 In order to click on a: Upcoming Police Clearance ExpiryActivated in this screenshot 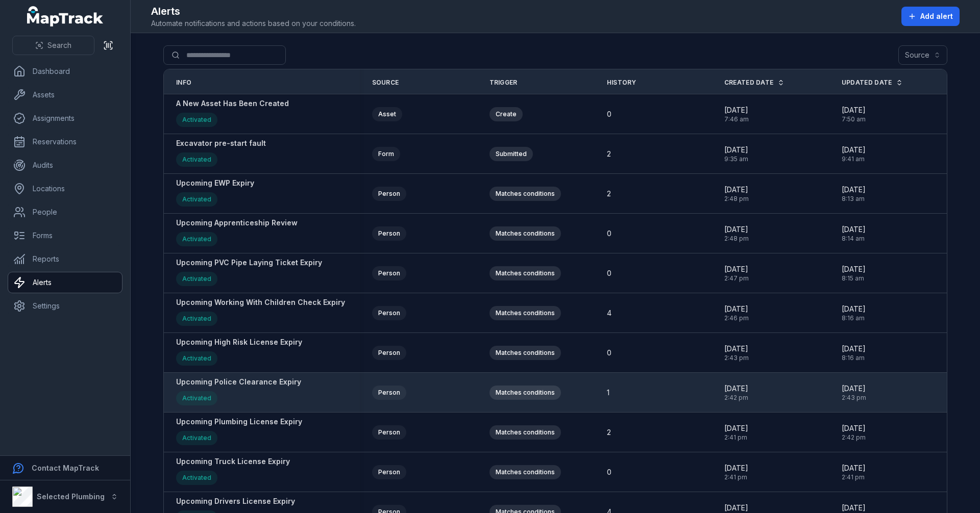, I will do `click(238, 392)`.